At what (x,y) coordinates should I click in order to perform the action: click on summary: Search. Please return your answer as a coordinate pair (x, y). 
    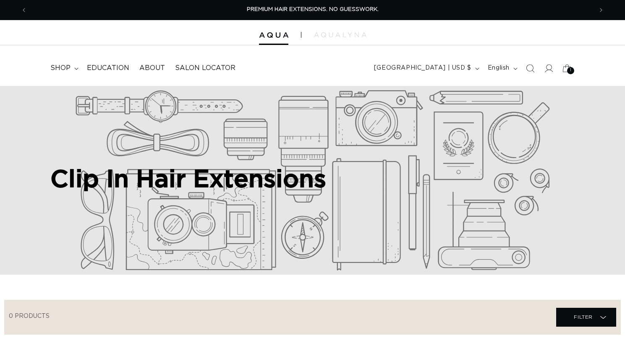
    Looking at the image, I should click on (530, 68).